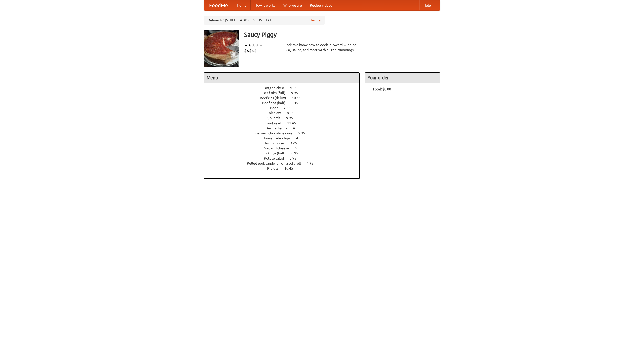 The width and height of the screenshot is (644, 356). I want to click on span: 6, so click(298, 148).